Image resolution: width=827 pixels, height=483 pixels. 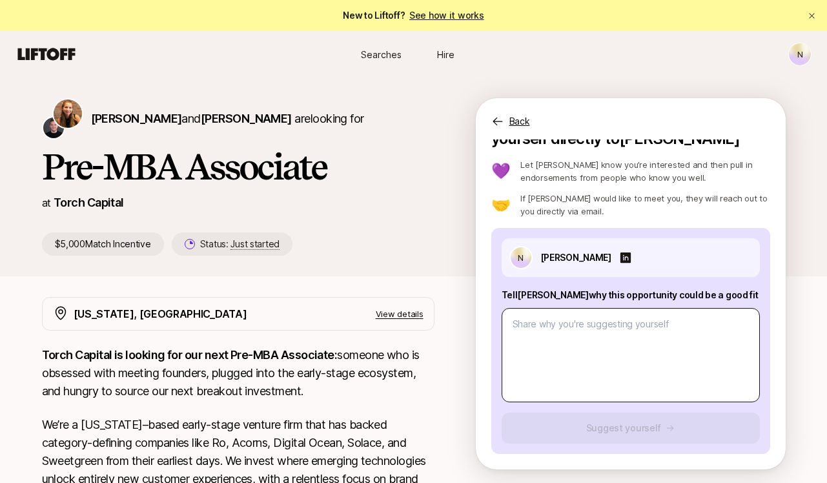 I want to click on span: and, so click(x=236, y=118).